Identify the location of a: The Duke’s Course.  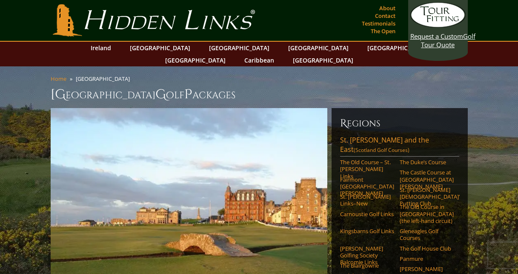
(426, 162).